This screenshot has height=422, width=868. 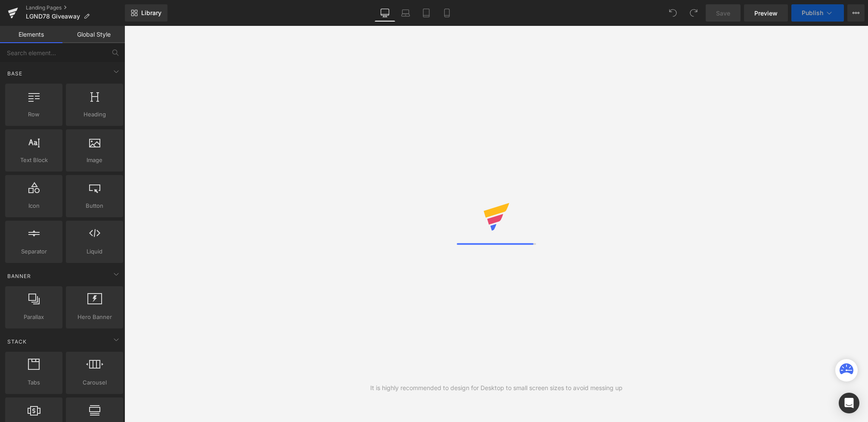 I want to click on span: Text Block, so click(x=33, y=160).